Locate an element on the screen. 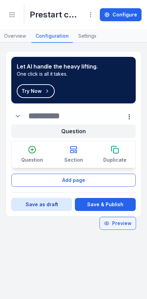 The image size is (147, 299). button: more-detail is located at coordinates (129, 117).